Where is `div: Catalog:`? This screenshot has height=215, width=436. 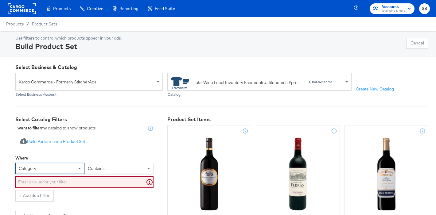
div: Catalog: is located at coordinates (259, 94).